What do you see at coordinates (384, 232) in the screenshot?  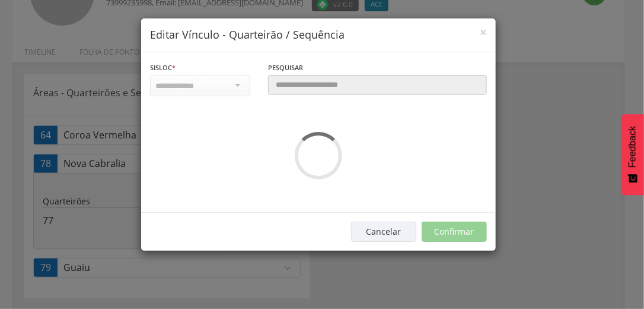 I see `button: Cancelar` at bounding box center [384, 232].